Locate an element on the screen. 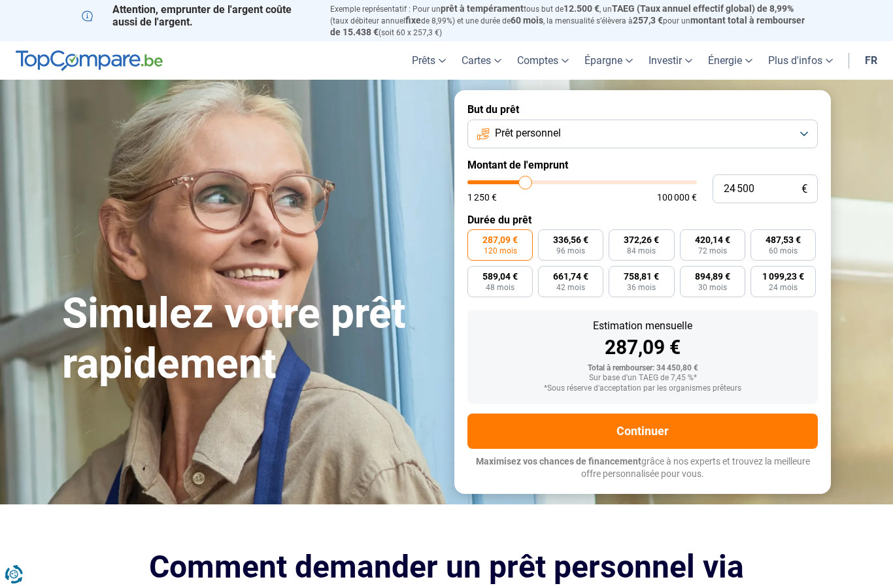  a: Prêts is located at coordinates (429, 60).